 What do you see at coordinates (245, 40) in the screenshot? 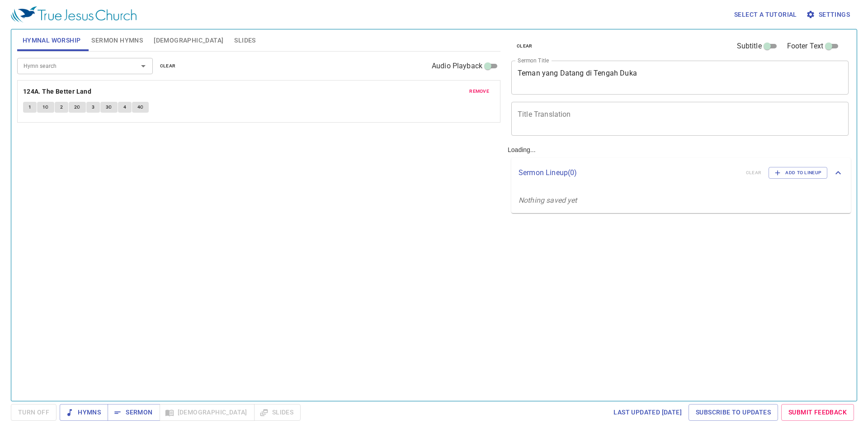
I see `span: Slides` at bounding box center [245, 40].